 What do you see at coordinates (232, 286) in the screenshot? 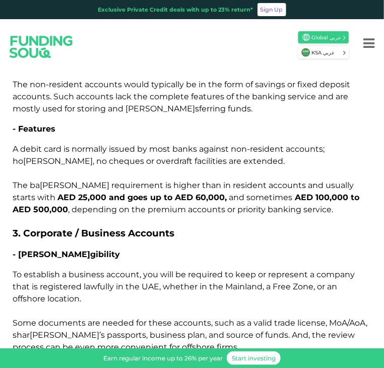
I see `span: Mai` at bounding box center [232, 286].